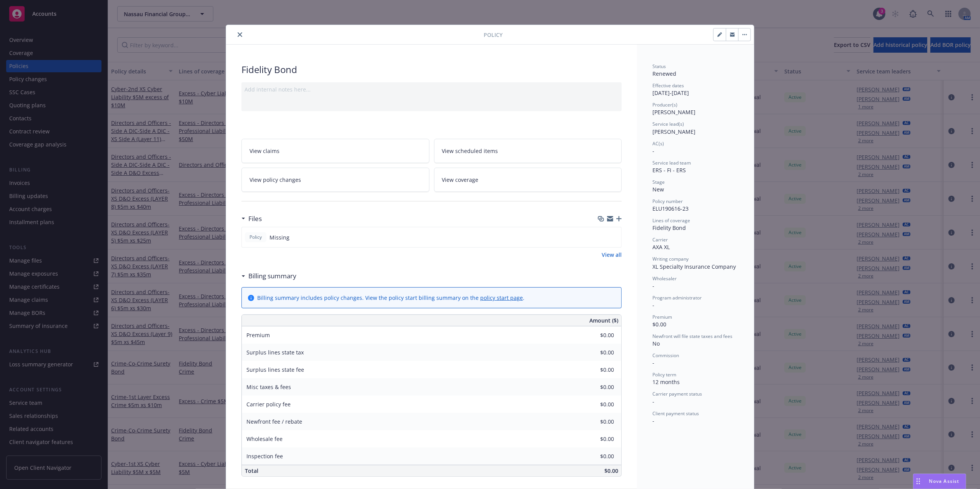 This screenshot has width=980, height=489. Describe the element at coordinates (669, 228) in the screenshot. I see `span: Fidelity Bond` at that location.